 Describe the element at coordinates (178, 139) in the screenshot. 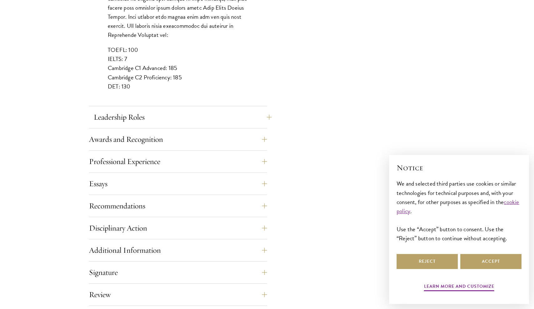

I see `button: Awards and Recognition` at that location.